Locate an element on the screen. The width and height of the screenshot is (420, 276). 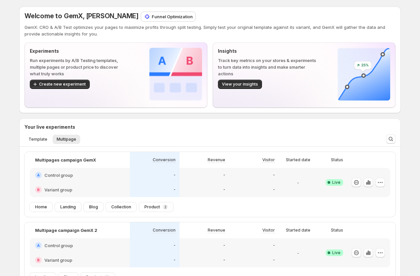
p: Multipages campaign GemX is located at coordinates (66, 160).